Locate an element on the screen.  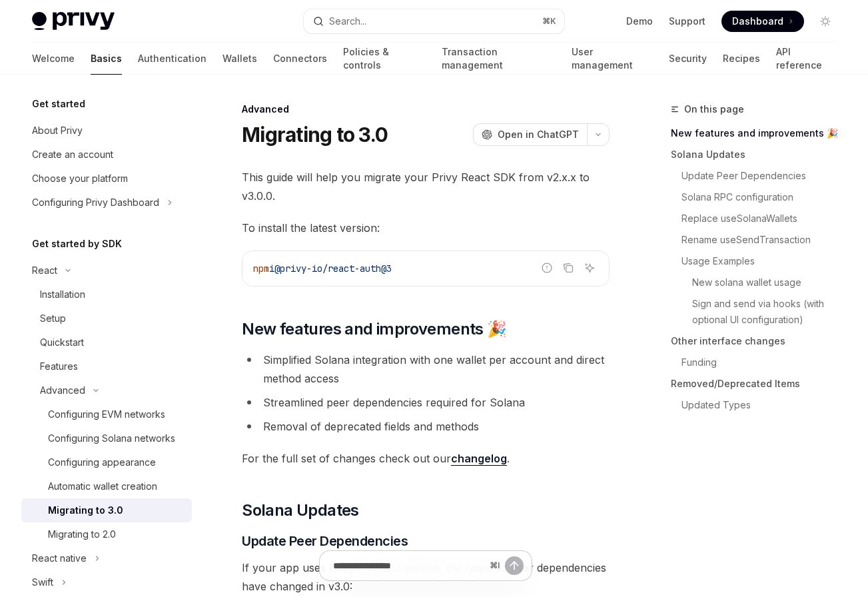
a: New solana wallet usage is located at coordinates (759, 283).